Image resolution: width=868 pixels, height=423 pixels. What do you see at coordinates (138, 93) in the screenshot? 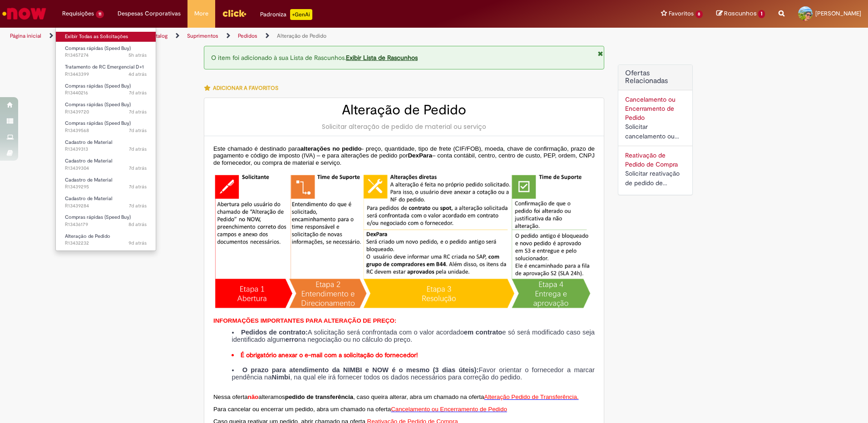
I see `time: 22/08/2025 14:41:55` at bounding box center [138, 93].